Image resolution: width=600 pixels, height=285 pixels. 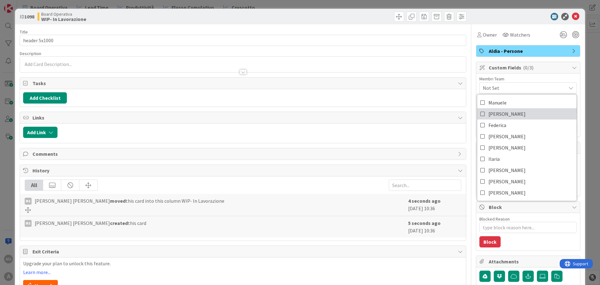 What do you see at coordinates (29, 17) in the screenshot?
I see `b: 1098` at bounding box center [29, 17].